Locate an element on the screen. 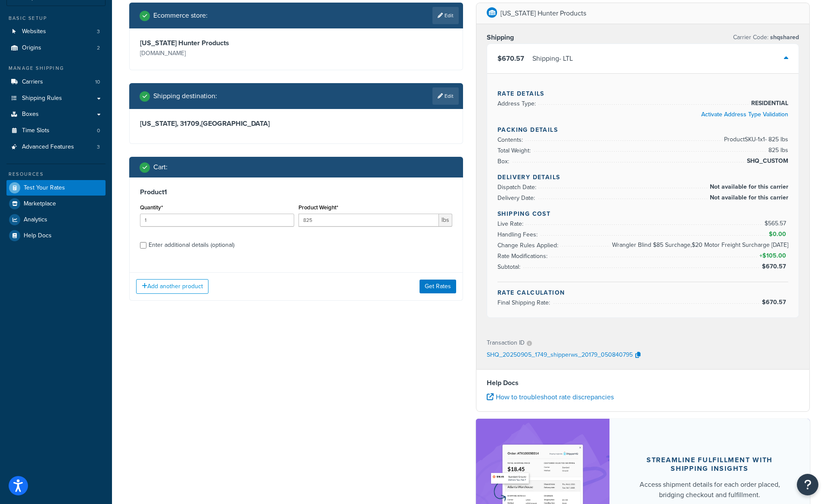  span: Origins is located at coordinates (31, 47).